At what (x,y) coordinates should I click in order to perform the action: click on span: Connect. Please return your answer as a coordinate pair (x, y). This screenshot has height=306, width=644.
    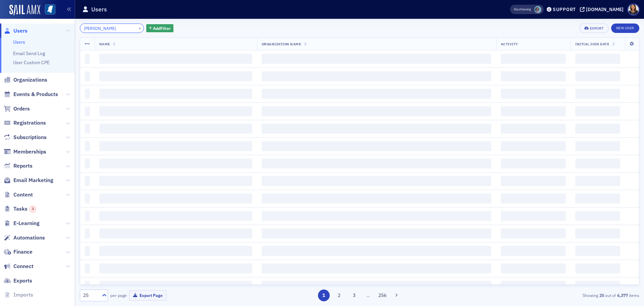
    Looking at the image, I should click on (23, 266).